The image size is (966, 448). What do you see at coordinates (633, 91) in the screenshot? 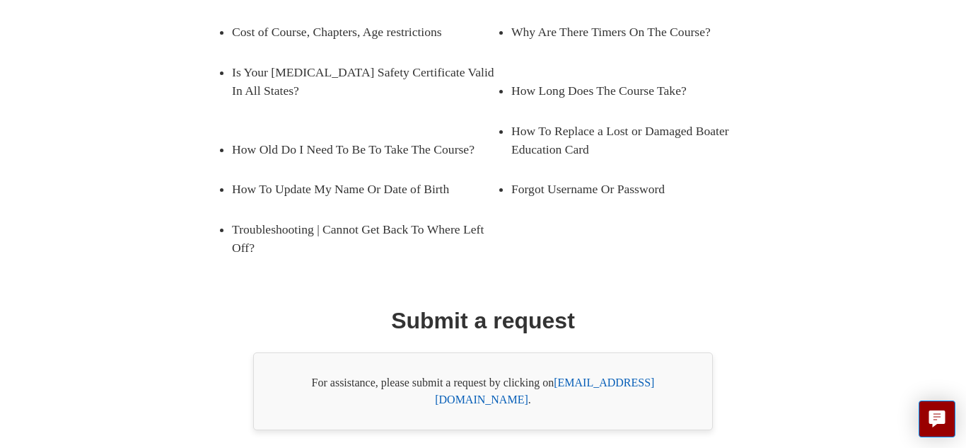
I see `a: How Long Does The Course Take?` at bounding box center [633, 91].